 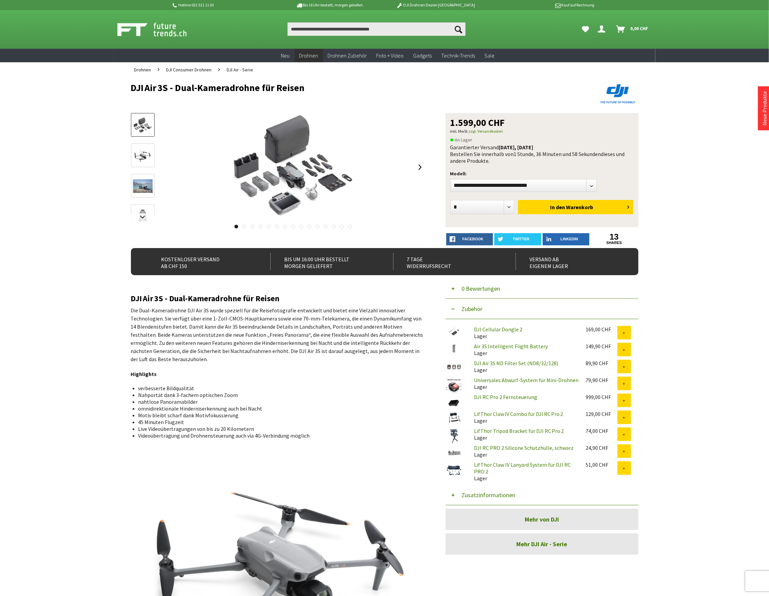 I want to click on span: 0,00 CHF, so click(x=639, y=28).